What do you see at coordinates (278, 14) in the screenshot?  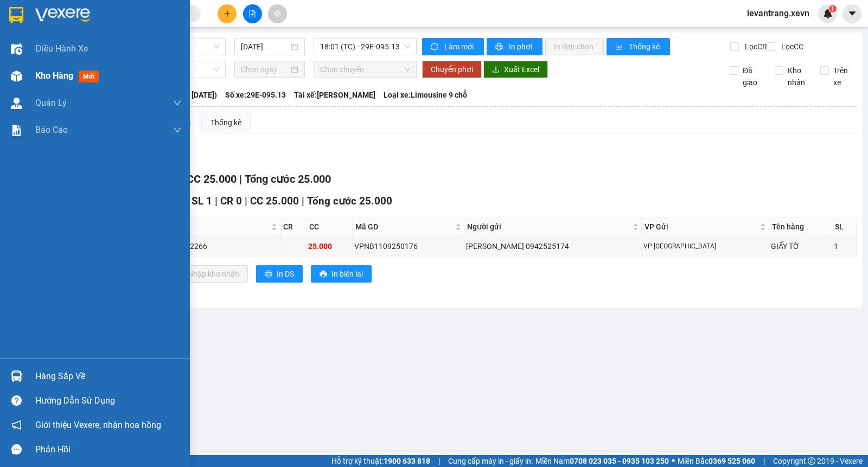 I see `button: aim` at bounding box center [278, 14].